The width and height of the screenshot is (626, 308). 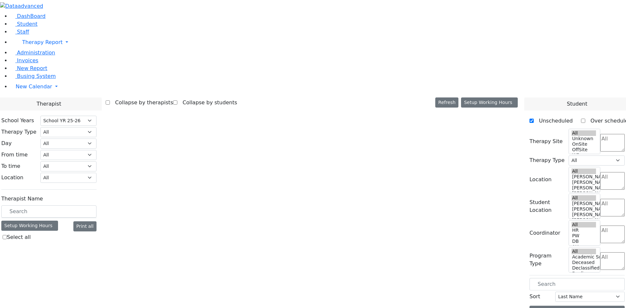 I want to click on a: New Calendar, so click(x=318, y=87).